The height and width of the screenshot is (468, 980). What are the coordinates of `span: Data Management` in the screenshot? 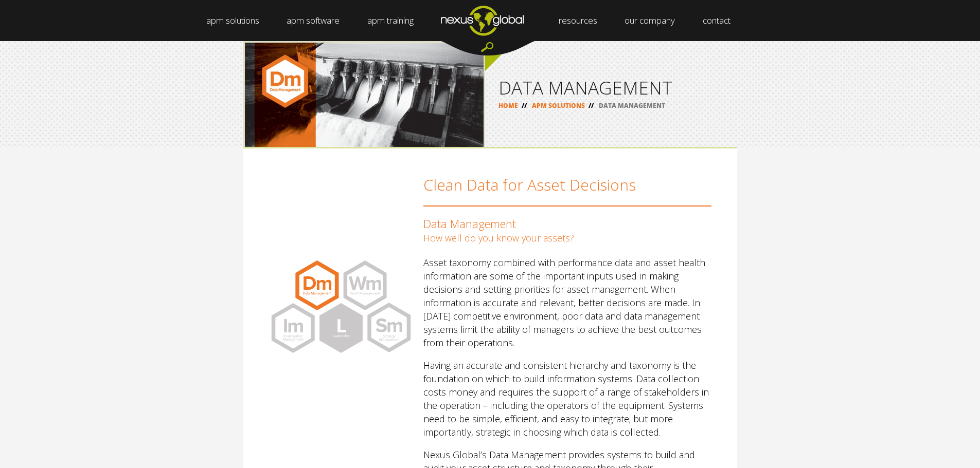 It's located at (469, 223).